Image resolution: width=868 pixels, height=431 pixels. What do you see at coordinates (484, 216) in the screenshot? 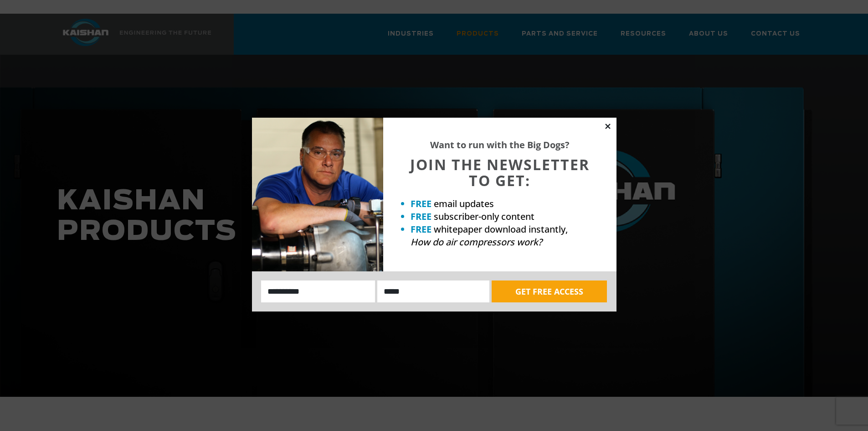
I see `span: subscriber-only content` at bounding box center [484, 216].